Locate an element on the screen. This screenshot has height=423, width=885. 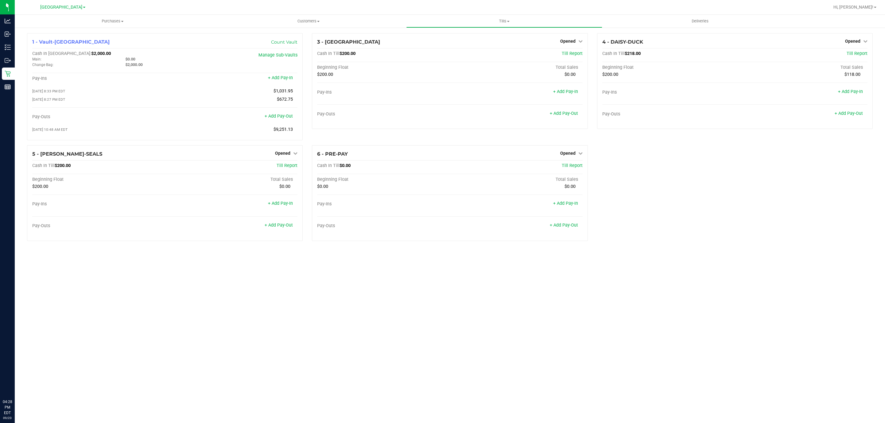
span: Change Bag: is located at coordinates (43, 65).